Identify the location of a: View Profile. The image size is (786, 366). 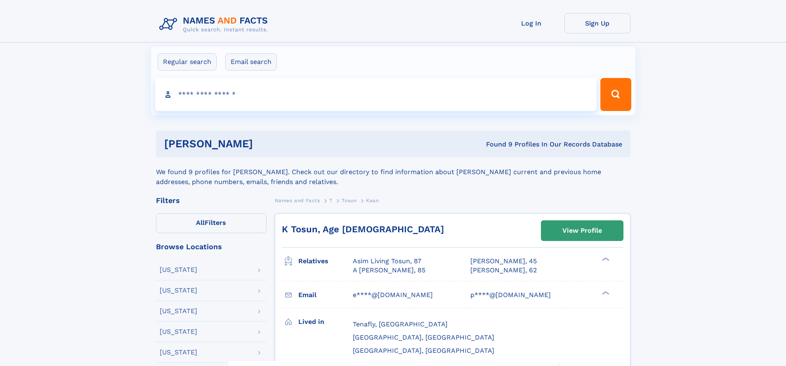
(582, 231).